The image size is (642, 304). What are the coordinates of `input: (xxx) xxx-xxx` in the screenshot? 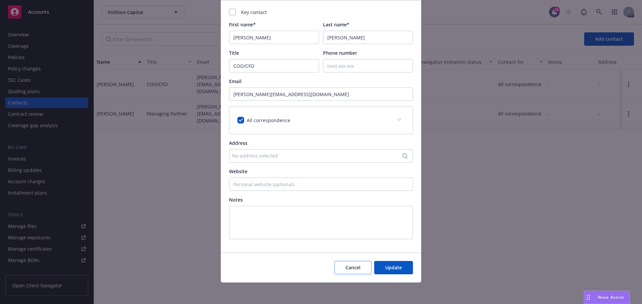 It's located at (368, 66).